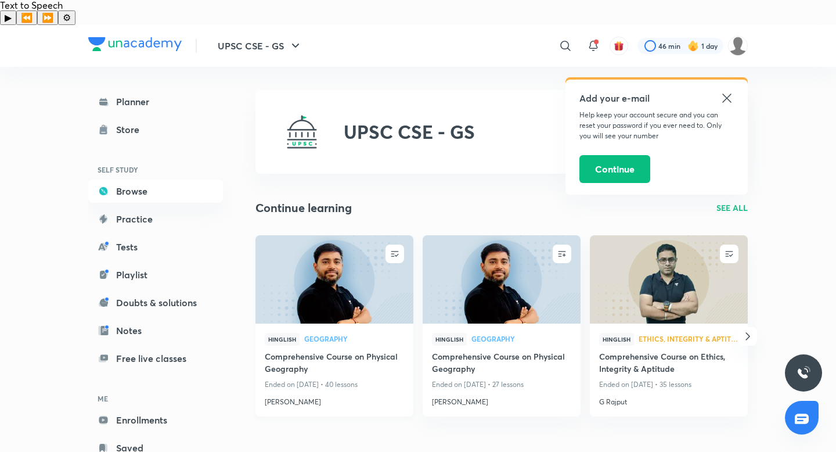 This screenshot has width=836, height=452. Describe the element at coordinates (732, 207) in the screenshot. I see `a: SEE ALL` at that location.